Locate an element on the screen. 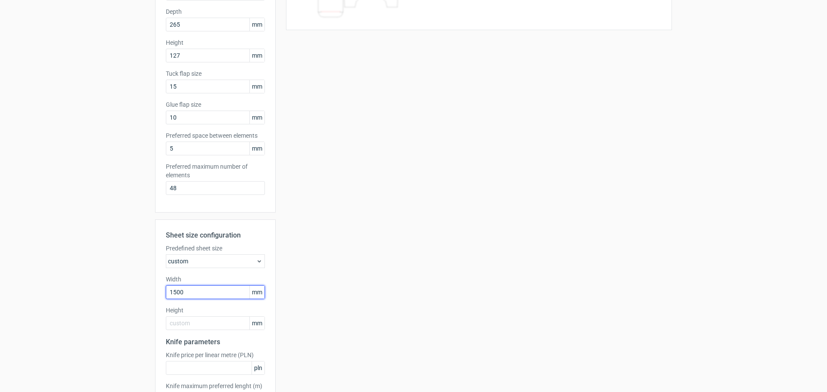 This screenshot has height=392, width=827. label: Depth is located at coordinates (215, 12).